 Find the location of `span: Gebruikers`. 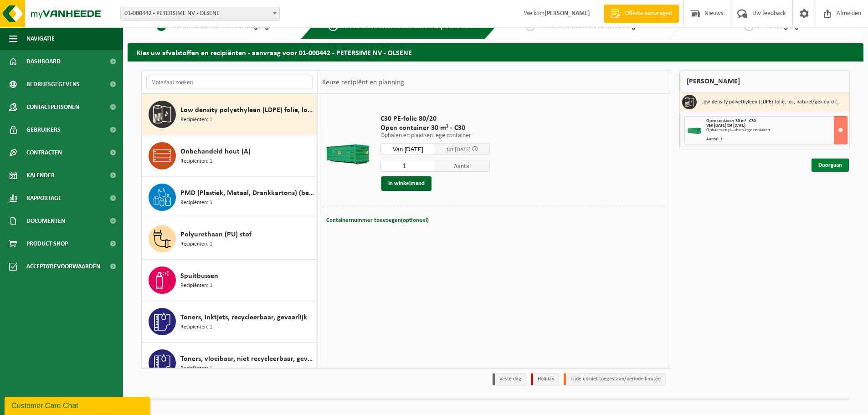

span: Gebruikers is located at coordinates (43, 130).